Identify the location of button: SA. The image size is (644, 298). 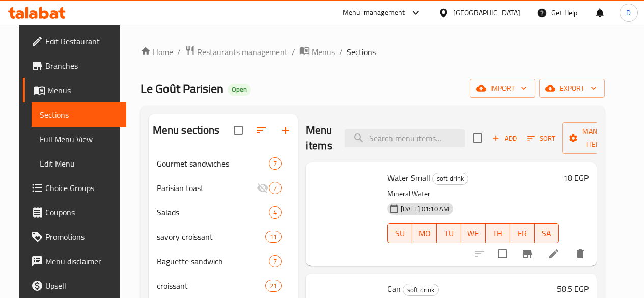
(547, 234).